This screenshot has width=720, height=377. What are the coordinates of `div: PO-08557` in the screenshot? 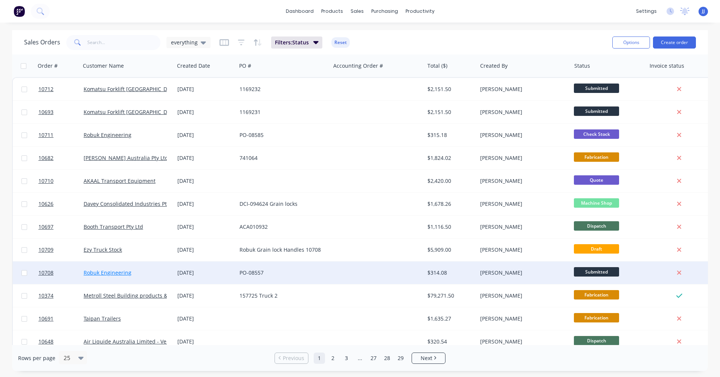 It's located at (281, 273).